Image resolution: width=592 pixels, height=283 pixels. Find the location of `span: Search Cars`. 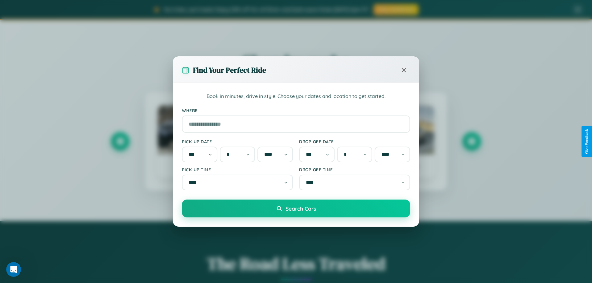

span: Search Cars is located at coordinates (301, 209).